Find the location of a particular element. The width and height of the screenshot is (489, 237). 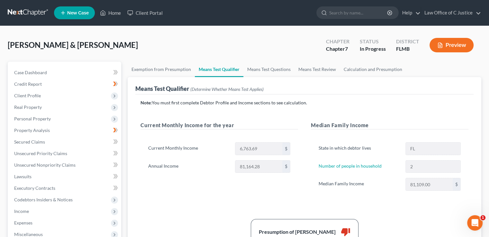

span: Unsecured Nonpriority Claims is located at coordinates (45, 165).